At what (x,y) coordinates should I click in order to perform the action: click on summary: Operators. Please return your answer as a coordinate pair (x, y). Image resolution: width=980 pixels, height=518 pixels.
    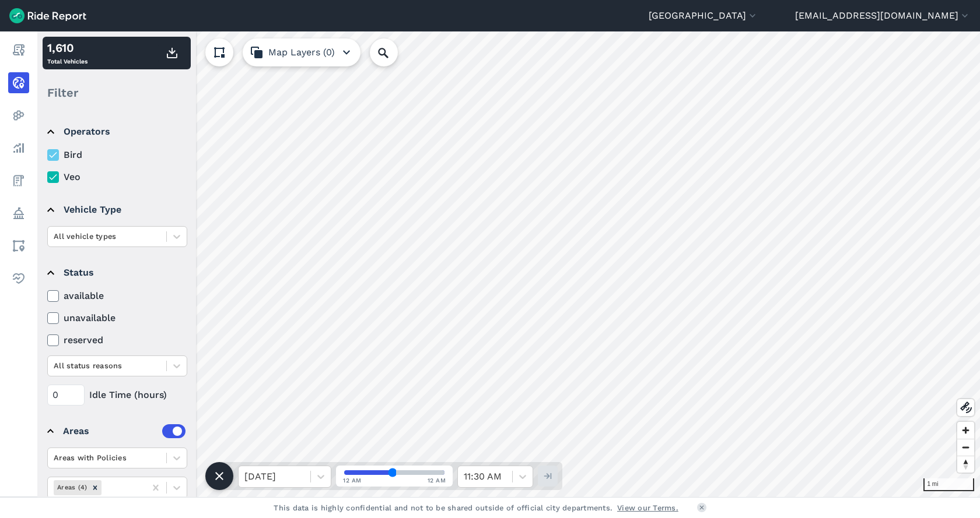
    Looking at the image, I should click on (116, 131).